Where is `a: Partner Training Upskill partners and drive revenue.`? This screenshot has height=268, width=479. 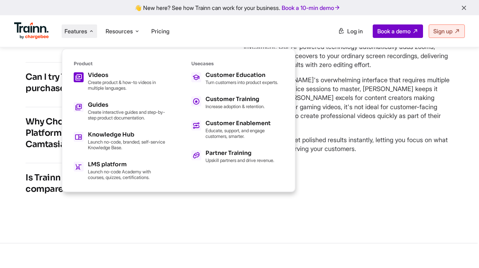 a: Partner Training Upskill partners and drive revenue. is located at coordinates (238, 157).